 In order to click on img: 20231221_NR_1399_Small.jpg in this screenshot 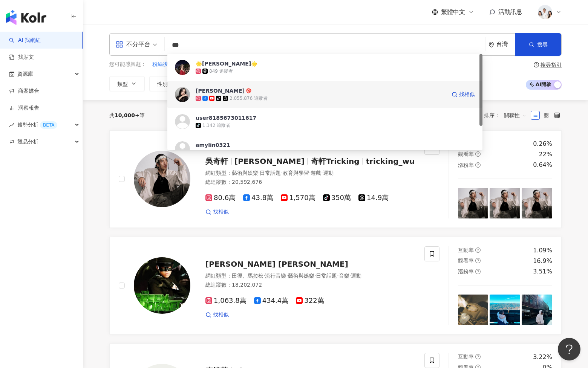, I will do `click(545, 12)`.